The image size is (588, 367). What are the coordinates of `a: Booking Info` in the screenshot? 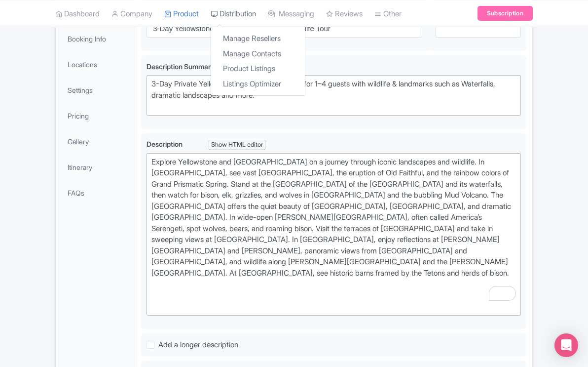 It's located at (95, 39).